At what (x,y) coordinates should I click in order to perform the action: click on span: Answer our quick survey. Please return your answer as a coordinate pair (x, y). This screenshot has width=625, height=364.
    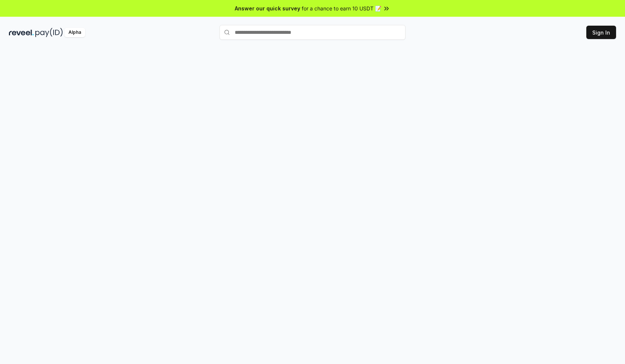
    Looking at the image, I should click on (268, 8).